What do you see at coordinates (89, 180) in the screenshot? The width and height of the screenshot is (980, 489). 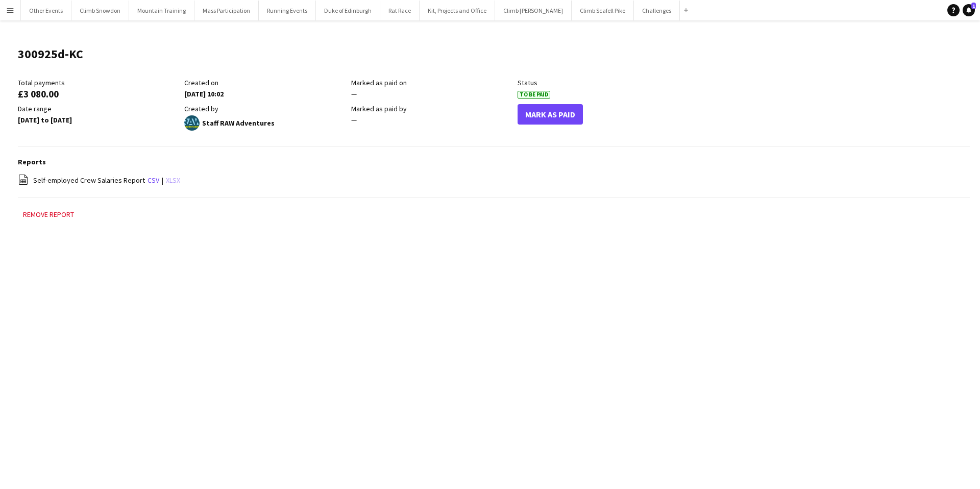 I see `span: Self-employed Crew Salaries Report` at bounding box center [89, 180].